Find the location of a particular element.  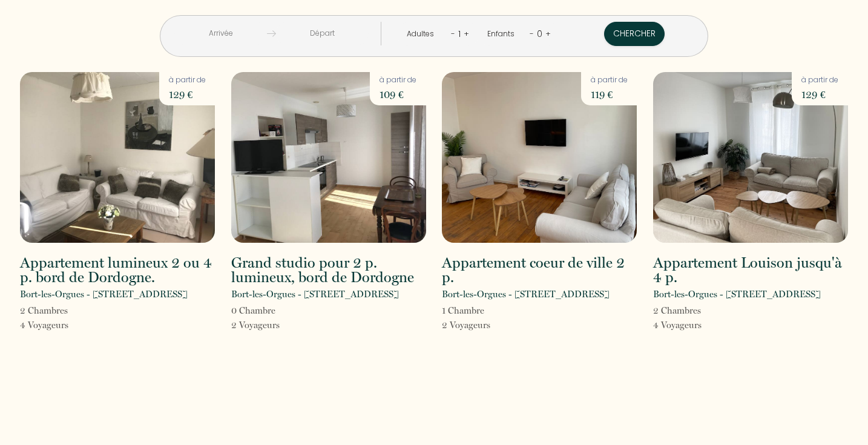

p: 0 Chambre is located at coordinates (256, 310).